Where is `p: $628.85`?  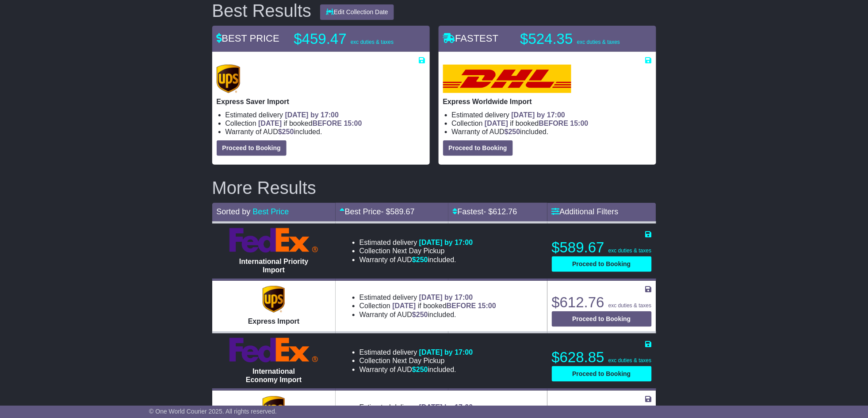
p: $628.85 is located at coordinates (602, 357).